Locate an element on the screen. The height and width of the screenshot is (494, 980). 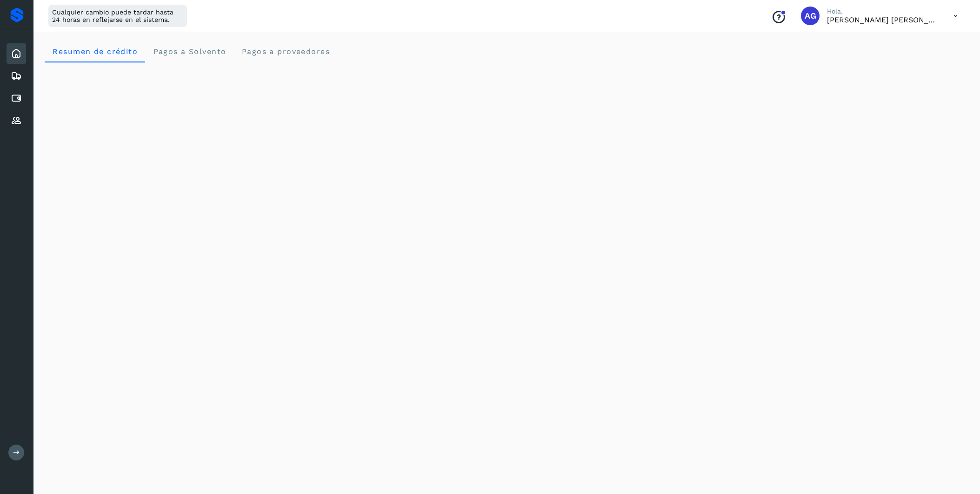
span: Resumen de crédito is located at coordinates (95, 51).